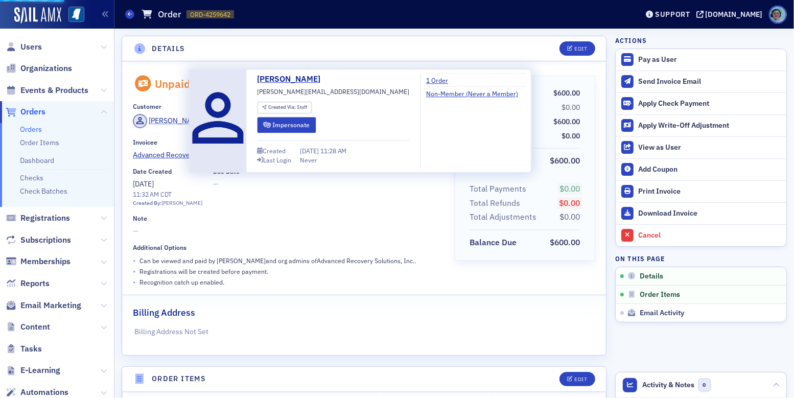 This screenshot has width=794, height=398. I want to click on div: Apply Write-Off Adjustment, so click(710, 126).